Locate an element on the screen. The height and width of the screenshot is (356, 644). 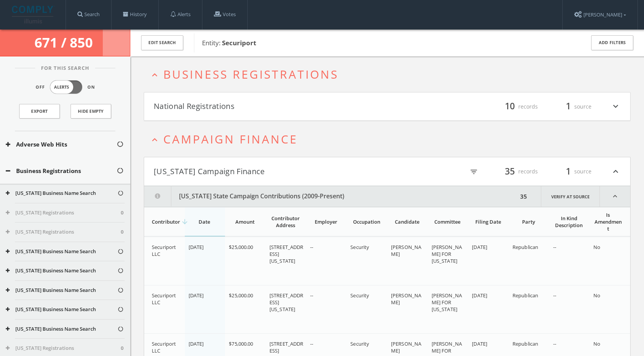
span: For This Search is located at coordinates (65, 68).